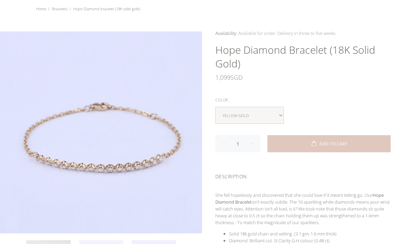 The image size is (404, 244). Describe the element at coordinates (303, 57) in the screenshot. I see `h1: Hope Diamond bracelet (18K solid gold)` at that location.